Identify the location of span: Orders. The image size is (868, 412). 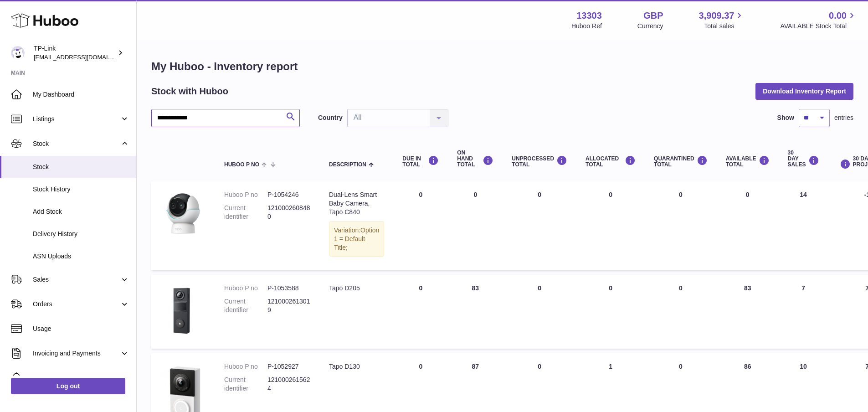
(76, 304).